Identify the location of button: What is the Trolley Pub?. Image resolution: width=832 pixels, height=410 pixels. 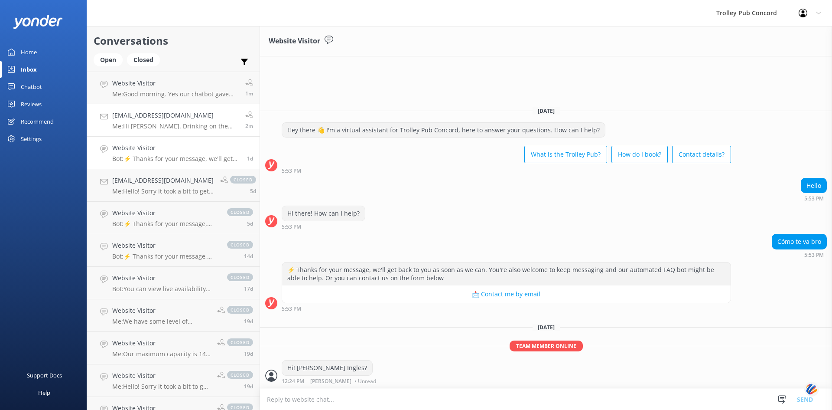
(566, 154).